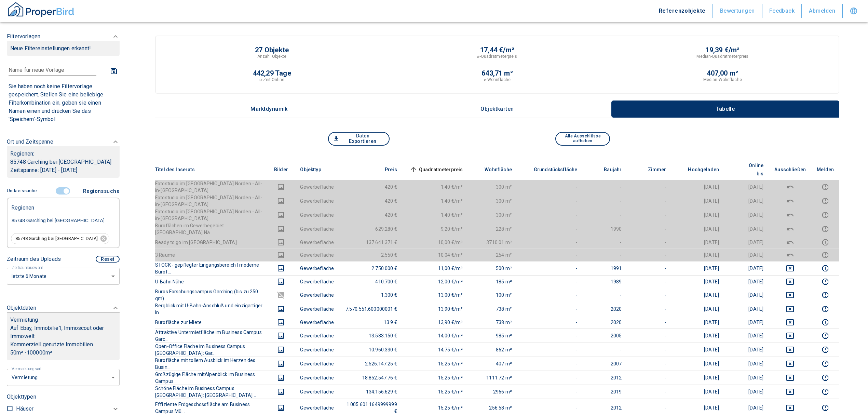 The width and height of the screenshot is (868, 415). What do you see at coordinates (493, 242) in the screenshot?
I see `td: 3710.01 m²` at bounding box center [493, 242].